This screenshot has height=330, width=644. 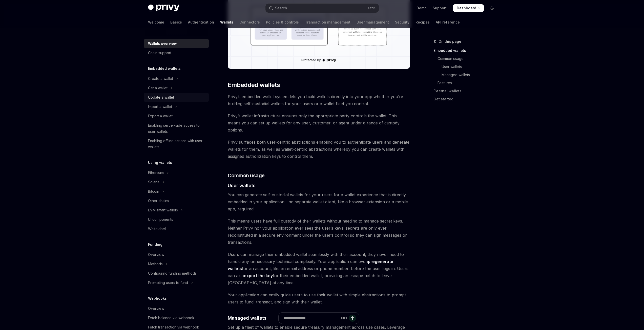 I want to click on div: EVM smart wallets, so click(x=163, y=210).